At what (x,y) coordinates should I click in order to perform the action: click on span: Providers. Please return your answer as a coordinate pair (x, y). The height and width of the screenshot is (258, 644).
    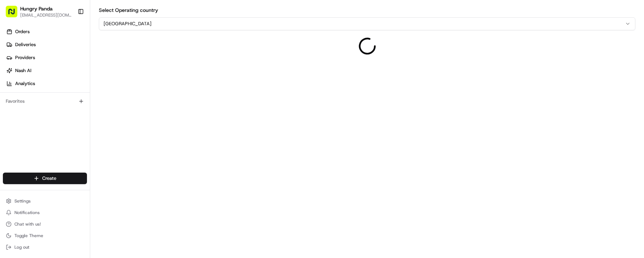
    Looking at the image, I should click on (25, 58).